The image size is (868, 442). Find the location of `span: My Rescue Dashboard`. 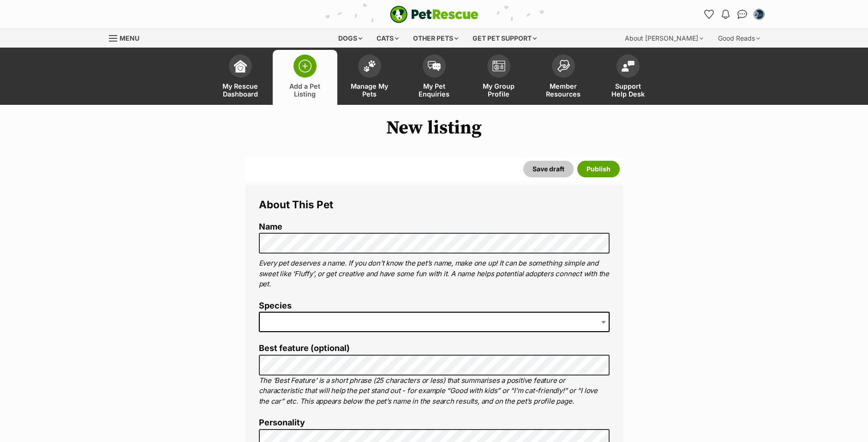

span: My Rescue Dashboard is located at coordinates (241, 90).